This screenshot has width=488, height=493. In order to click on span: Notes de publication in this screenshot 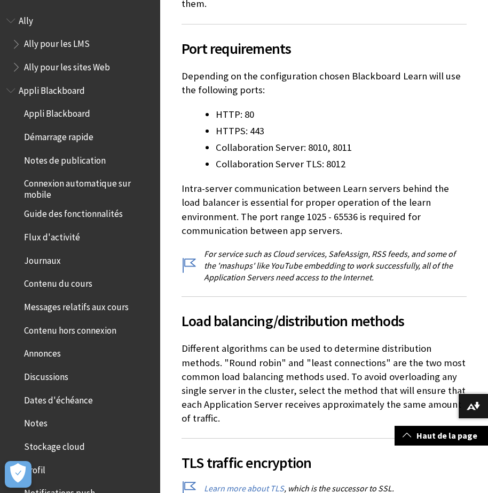, I will do `click(65, 158)`.